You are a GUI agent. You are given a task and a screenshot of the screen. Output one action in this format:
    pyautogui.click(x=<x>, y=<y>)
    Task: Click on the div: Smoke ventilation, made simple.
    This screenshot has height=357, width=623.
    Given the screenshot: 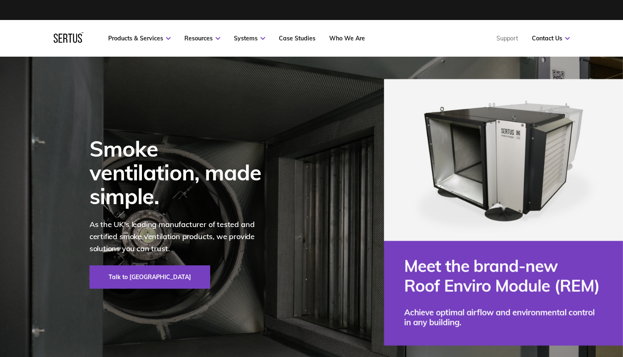 What is the action you would take?
    pyautogui.click(x=181, y=172)
    